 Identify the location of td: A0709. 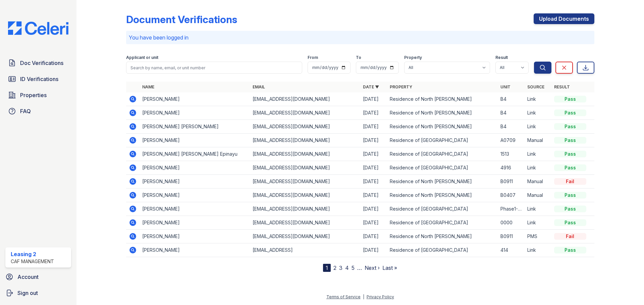
(511, 140).